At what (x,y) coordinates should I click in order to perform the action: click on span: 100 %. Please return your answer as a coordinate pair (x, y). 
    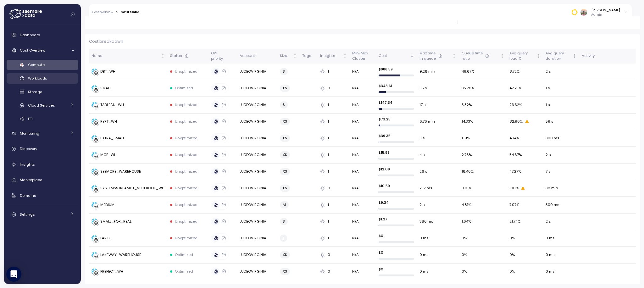
    Looking at the image, I should click on (513, 189).